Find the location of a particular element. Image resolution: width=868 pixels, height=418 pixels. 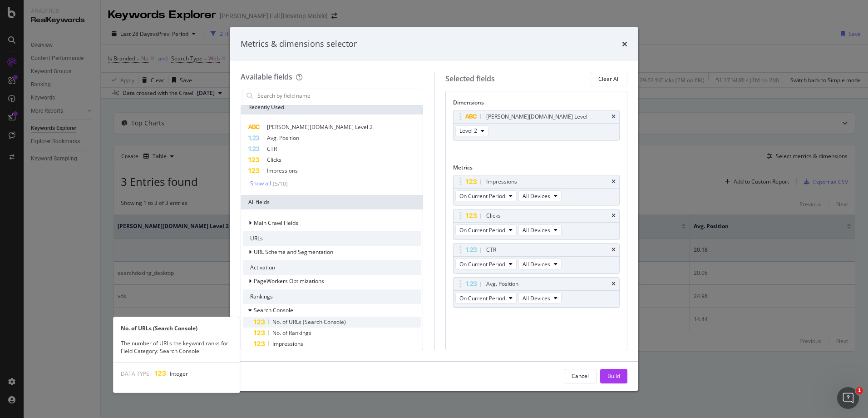

span: CTR is located at coordinates (272, 149).